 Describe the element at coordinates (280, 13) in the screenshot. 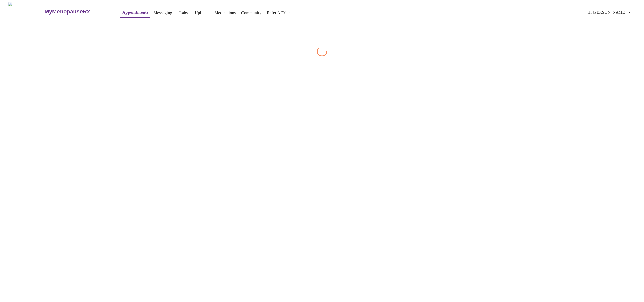

I see `button: Refer a Friend` at that location.